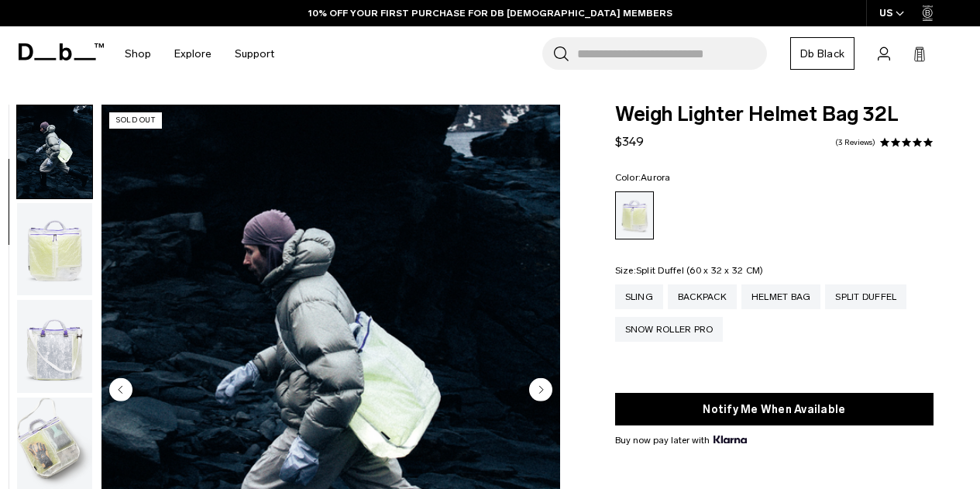  What do you see at coordinates (702, 297) in the screenshot?
I see `a: Backpack` at bounding box center [702, 297].